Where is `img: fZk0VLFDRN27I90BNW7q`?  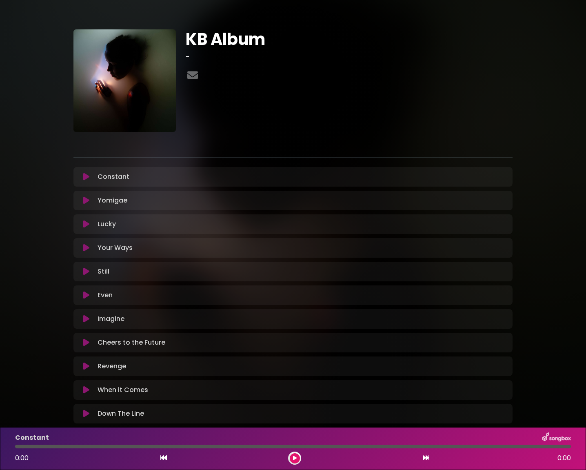 img: fZk0VLFDRN27I90BNW7q is located at coordinates (124, 80).